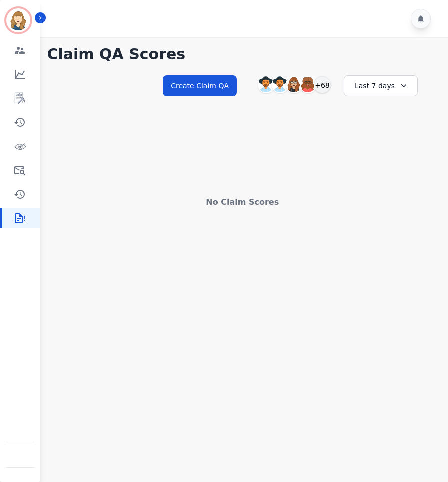  What do you see at coordinates (200, 86) in the screenshot?
I see `button: Create Claim QA` at bounding box center [200, 86].